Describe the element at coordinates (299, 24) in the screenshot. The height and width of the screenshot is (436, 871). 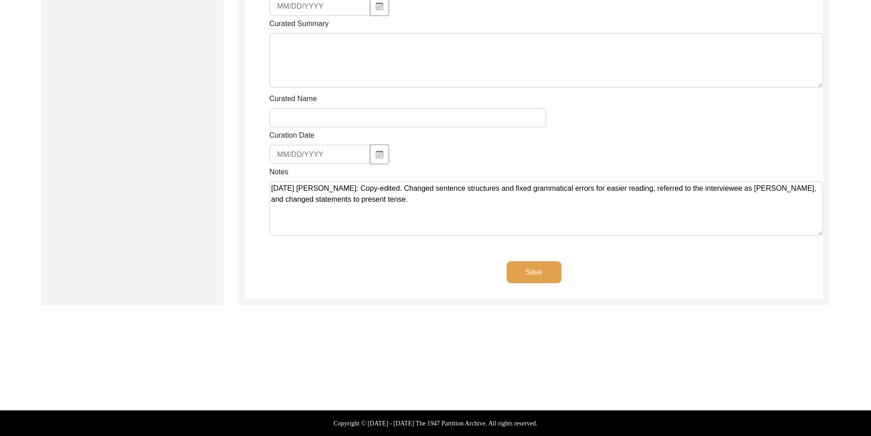
I see `label: Curated Summary` at that location.